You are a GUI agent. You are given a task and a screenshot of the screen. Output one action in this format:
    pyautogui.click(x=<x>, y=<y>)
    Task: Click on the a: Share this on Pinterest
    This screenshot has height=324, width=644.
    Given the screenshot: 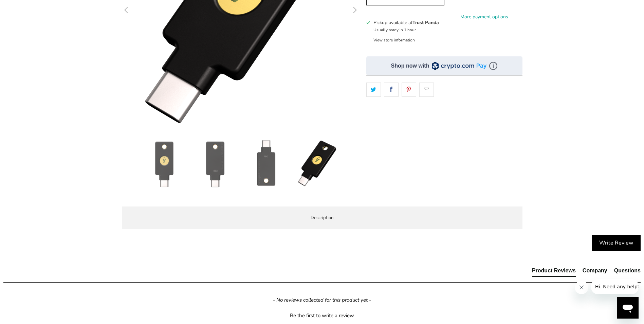 What is the action you would take?
    pyautogui.click(x=409, y=89)
    